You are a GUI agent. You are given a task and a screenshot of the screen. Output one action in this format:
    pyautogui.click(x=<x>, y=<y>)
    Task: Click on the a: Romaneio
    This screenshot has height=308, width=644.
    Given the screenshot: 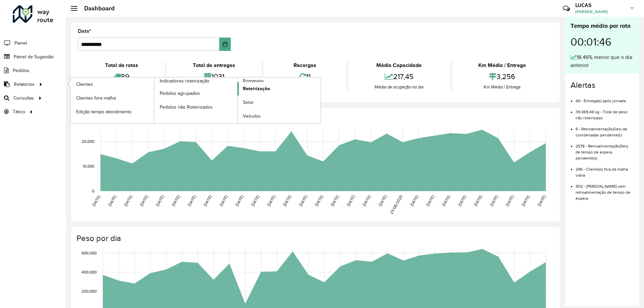 What is the action you would take?
    pyautogui.click(x=237, y=100)
    